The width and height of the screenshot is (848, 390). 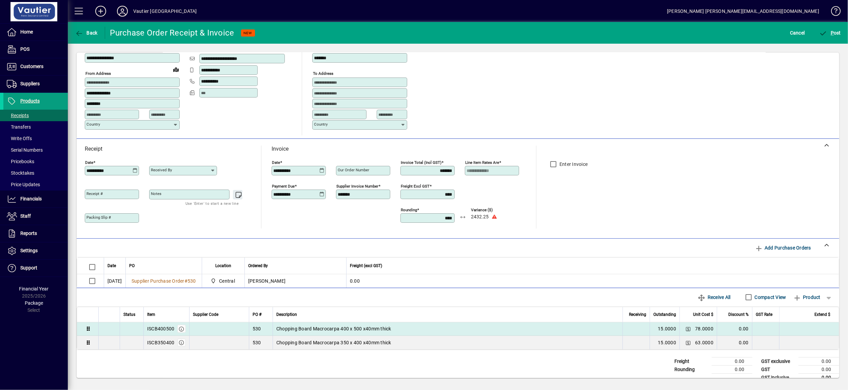 I want to click on button: Add Purchase Orders, so click(x=783, y=248).